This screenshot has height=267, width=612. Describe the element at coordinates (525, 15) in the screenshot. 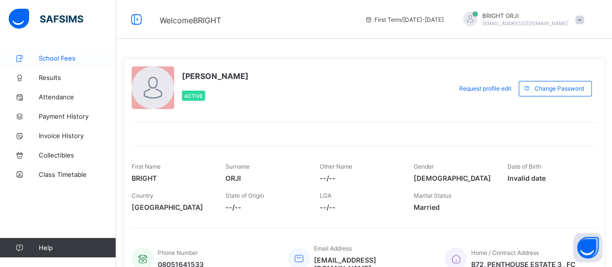

I see `span: BRIGHT ORJI` at that location.